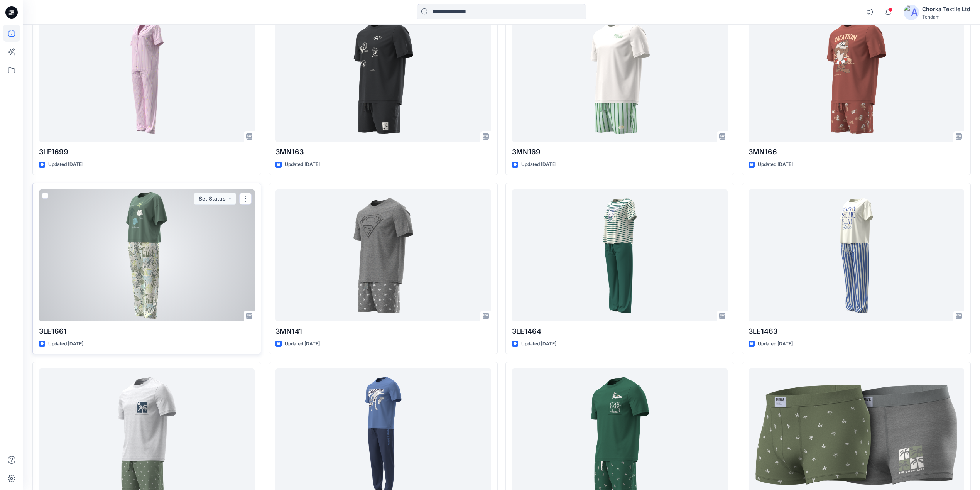 This screenshot has height=490, width=980. Describe the element at coordinates (856, 76) in the screenshot. I see `a: 3MN166` at that location.